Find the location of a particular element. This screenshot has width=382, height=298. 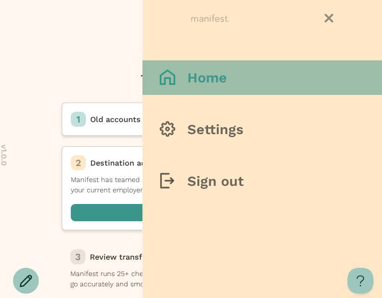

h3: Home is located at coordinates (207, 78).